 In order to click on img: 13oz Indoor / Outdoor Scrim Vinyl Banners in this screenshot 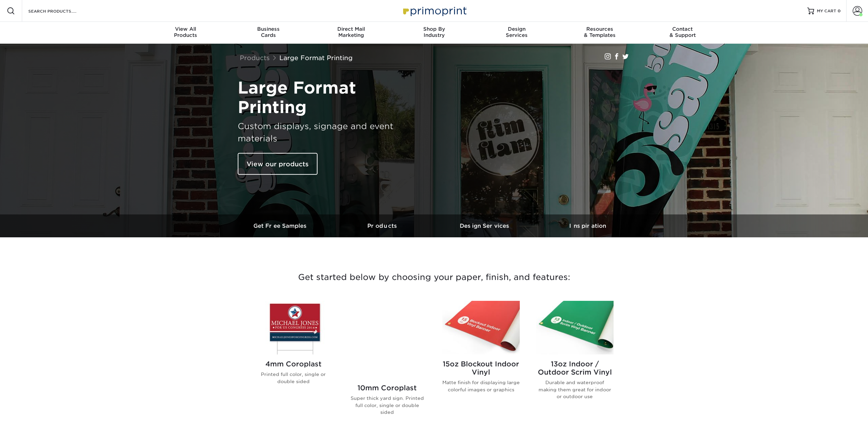, I will do `click(575, 327)`.